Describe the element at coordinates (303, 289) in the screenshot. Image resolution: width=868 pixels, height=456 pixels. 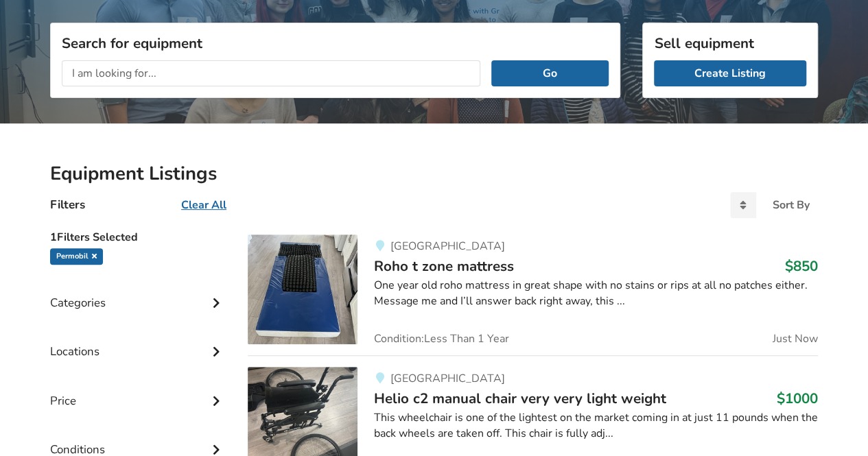
I see `img: bedroom equipment-roho t zone mattress` at that location.